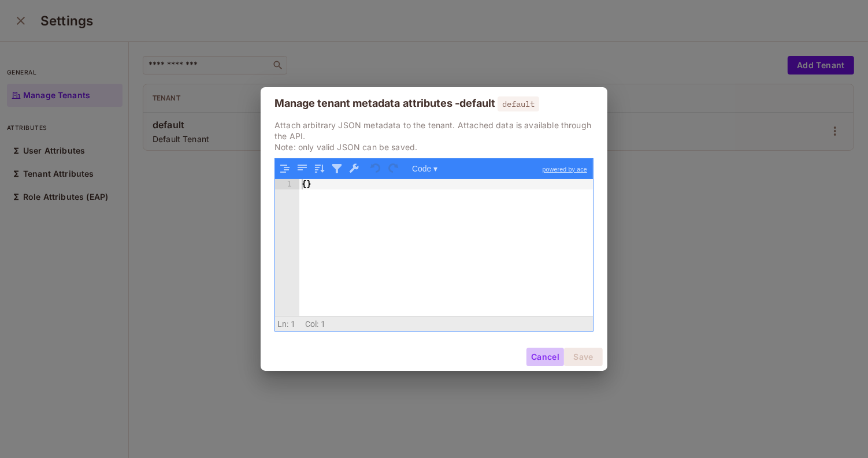 The height and width of the screenshot is (458, 868). What do you see at coordinates (312, 324) in the screenshot?
I see `span: Col:` at bounding box center [312, 324].